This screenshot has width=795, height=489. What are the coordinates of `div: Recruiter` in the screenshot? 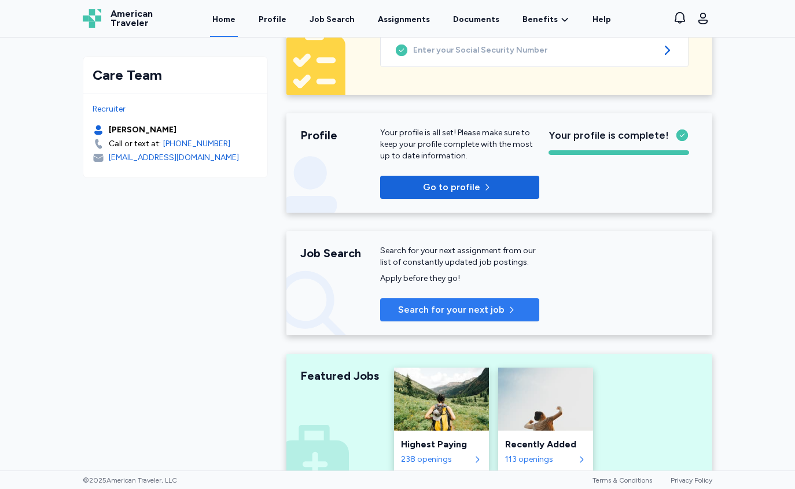 It's located at (175, 109).